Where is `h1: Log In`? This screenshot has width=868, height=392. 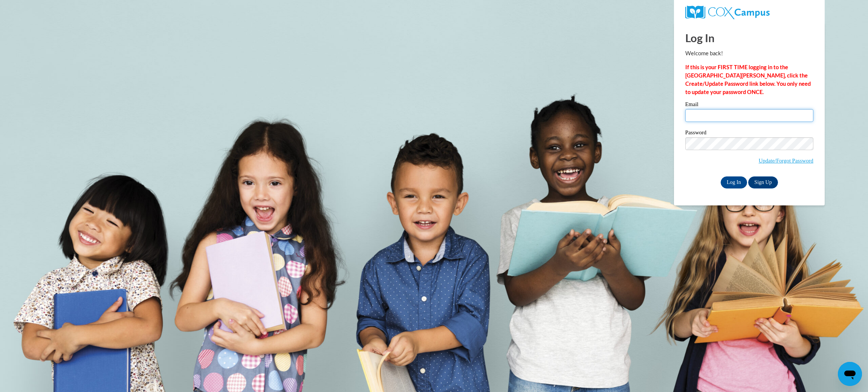 h1: Log In is located at coordinates (750, 38).